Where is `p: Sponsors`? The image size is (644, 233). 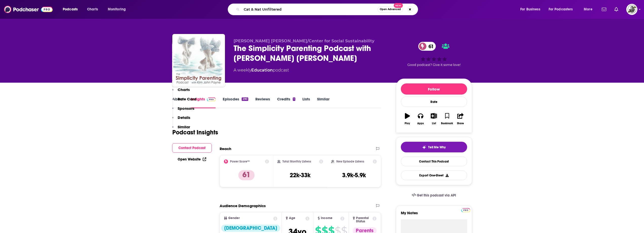
p: Sponsors is located at coordinates (186, 108).